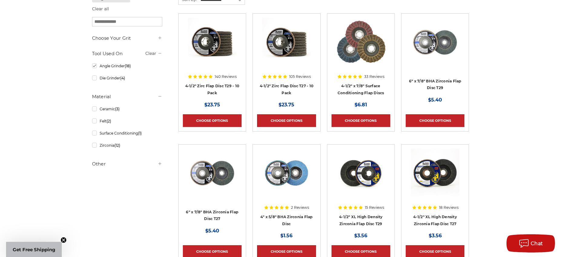 The width and height of the screenshot is (561, 257). I want to click on a: 4-1/2" Zirc Flap Disc T29 - 10 Pack, so click(212, 89).